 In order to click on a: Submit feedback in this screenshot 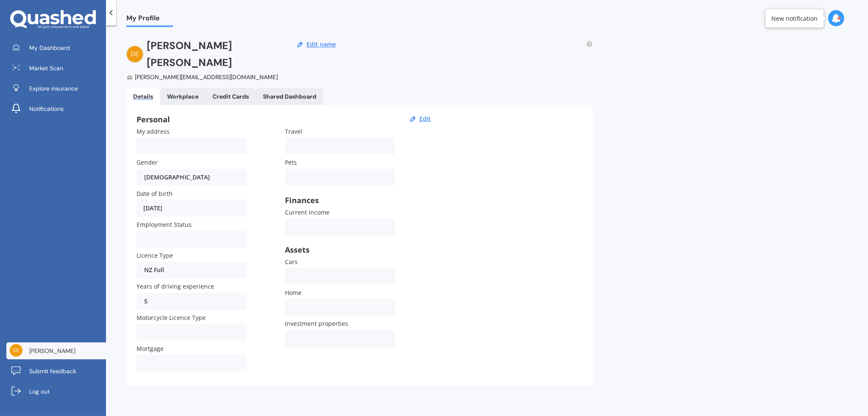, I will do `click(56, 372)`.